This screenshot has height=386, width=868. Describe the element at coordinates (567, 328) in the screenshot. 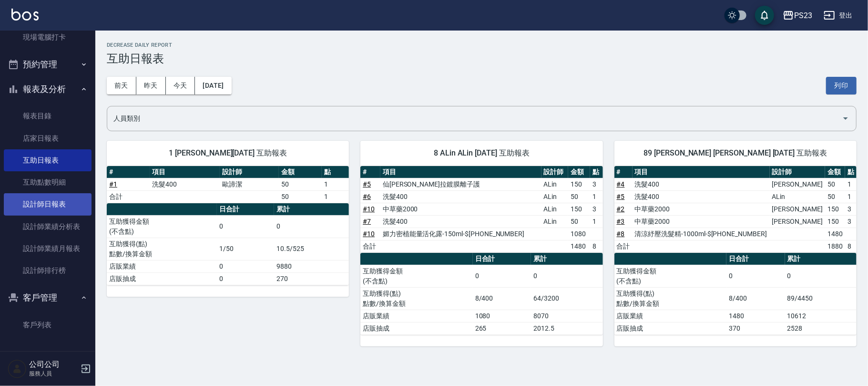

I see `td: 2012.5` at that location.